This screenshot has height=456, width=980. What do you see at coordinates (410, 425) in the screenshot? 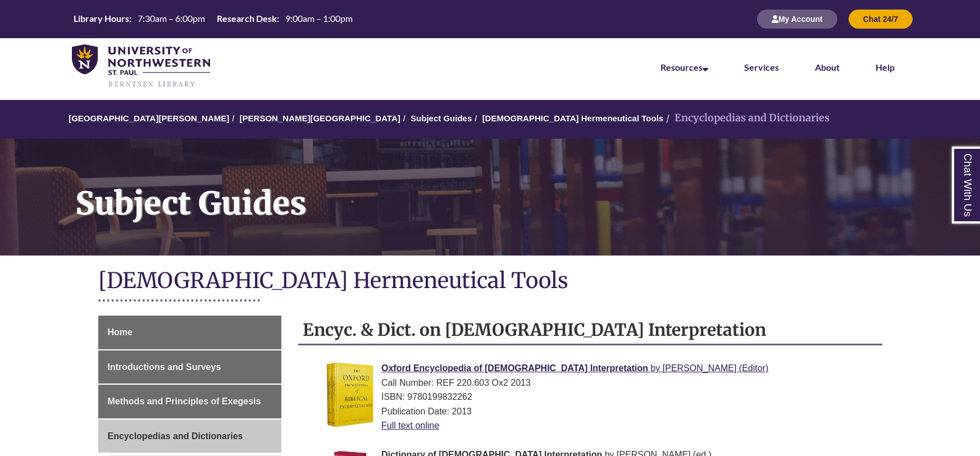
I see `a: Full text online` at bounding box center [410, 425].